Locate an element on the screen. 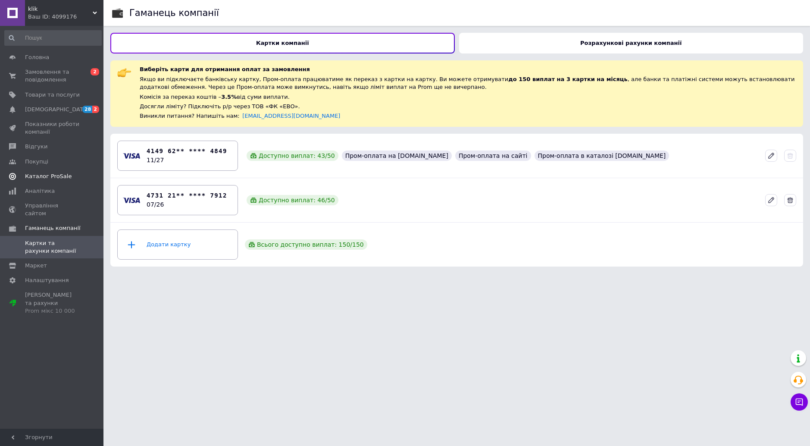 Image resolution: width=810 pixels, height=446 pixels. div: Доступно виплат: 46 / 50 is located at coordinates (292, 200).